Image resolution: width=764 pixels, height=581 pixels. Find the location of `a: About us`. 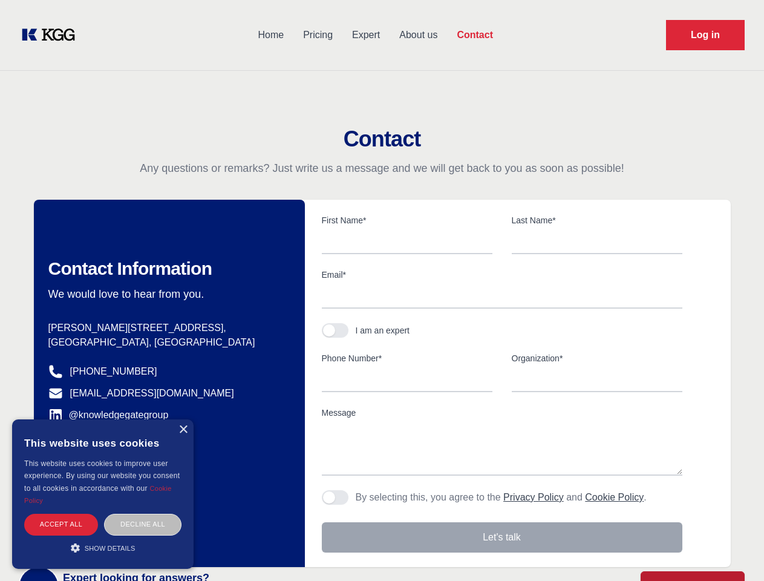

a: About us is located at coordinates (418, 35).